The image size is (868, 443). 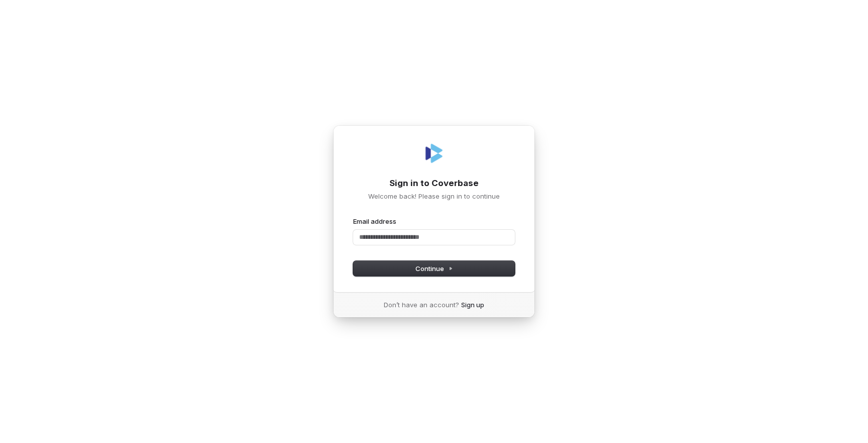 I want to click on h1: Sign in to Coverbase, so click(x=434, y=183).